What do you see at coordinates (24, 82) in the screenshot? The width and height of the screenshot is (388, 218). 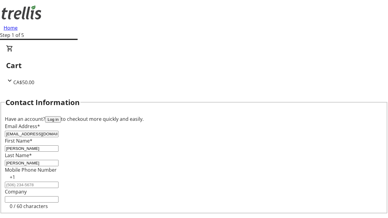 I see `span: CA$50.00` at bounding box center [24, 82].